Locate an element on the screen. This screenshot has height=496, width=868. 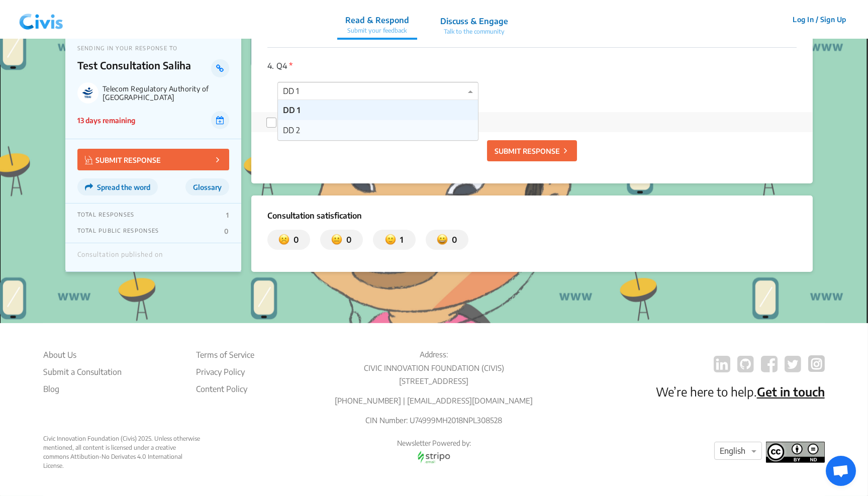
img: stripo email logo is located at coordinates (434, 457).